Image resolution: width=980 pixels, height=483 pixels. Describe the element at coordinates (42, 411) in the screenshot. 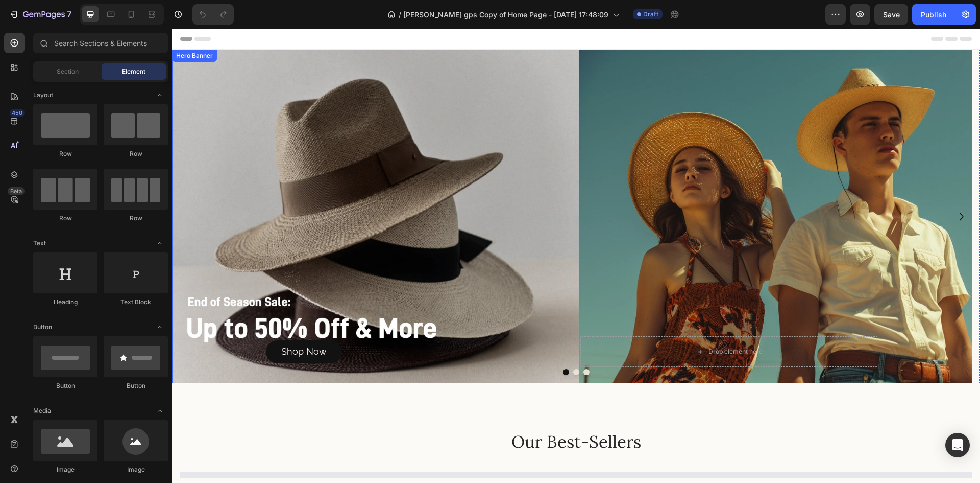

I see `span: Media` at that location.